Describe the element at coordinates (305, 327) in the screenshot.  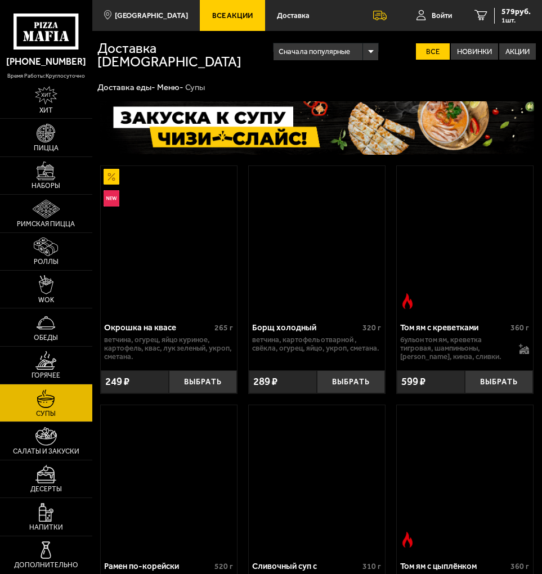
I see `div: Борщ холодный` at that location.